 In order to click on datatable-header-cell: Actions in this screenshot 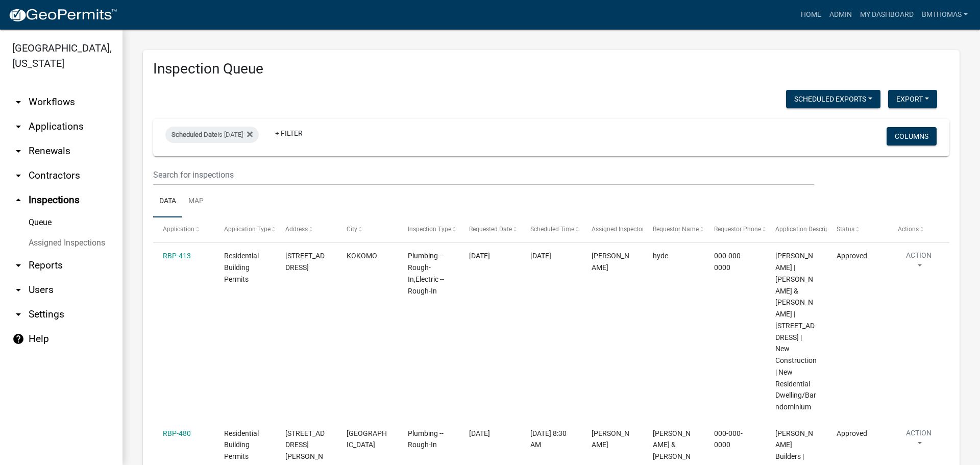, I will do `click(919, 229)`.